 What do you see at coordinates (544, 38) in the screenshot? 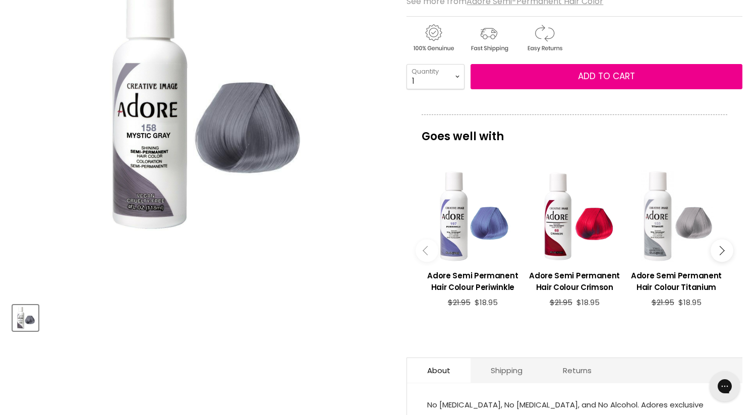
I see `img: returns.gif` at bounding box center [544, 38].